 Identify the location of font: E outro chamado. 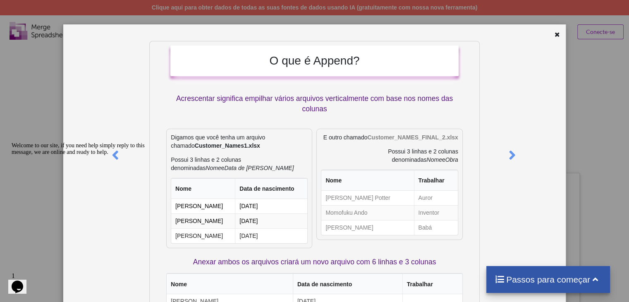
(345, 137).